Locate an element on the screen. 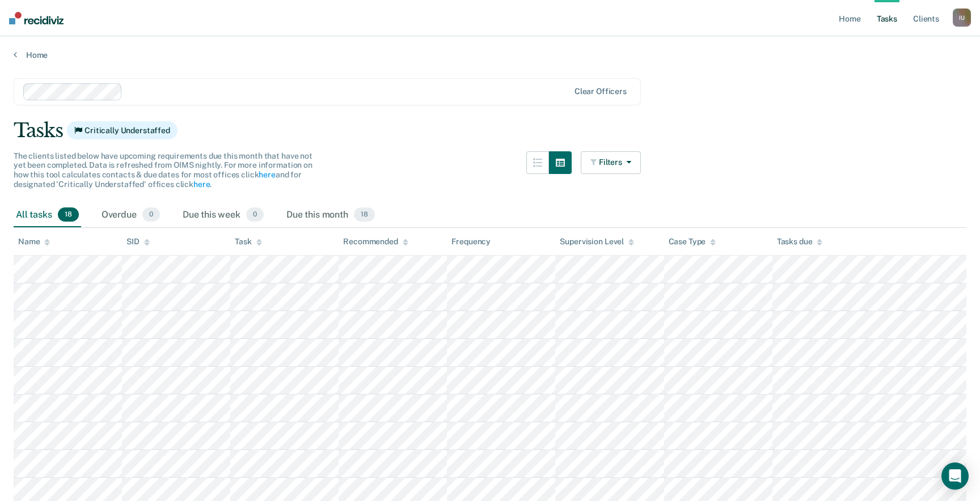  div: I U is located at coordinates (961, 17).